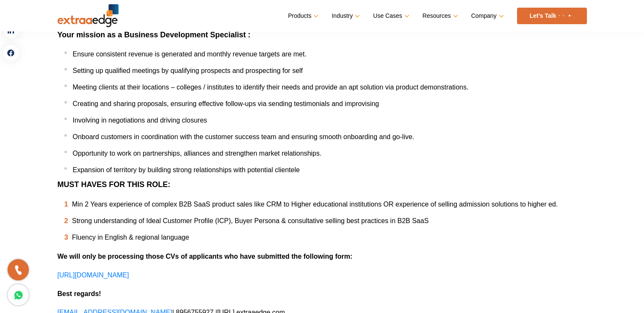 This screenshot has height=313, width=644. Describe the element at coordinates (551, 16) in the screenshot. I see `a: Let’s Talk` at that location.